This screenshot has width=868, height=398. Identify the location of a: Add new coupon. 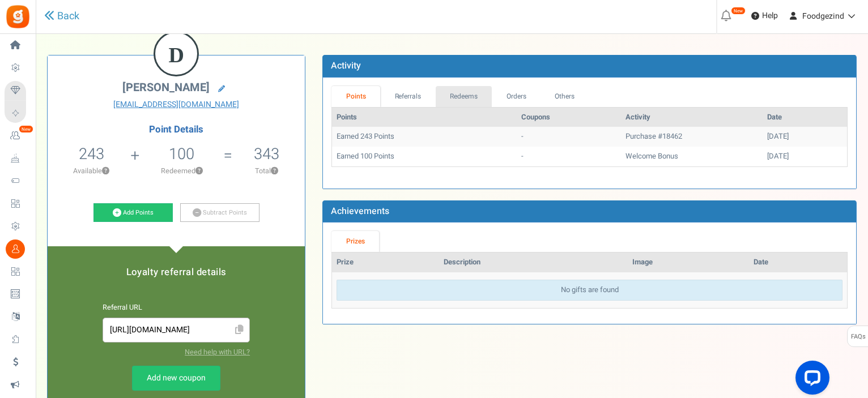
(176, 378).